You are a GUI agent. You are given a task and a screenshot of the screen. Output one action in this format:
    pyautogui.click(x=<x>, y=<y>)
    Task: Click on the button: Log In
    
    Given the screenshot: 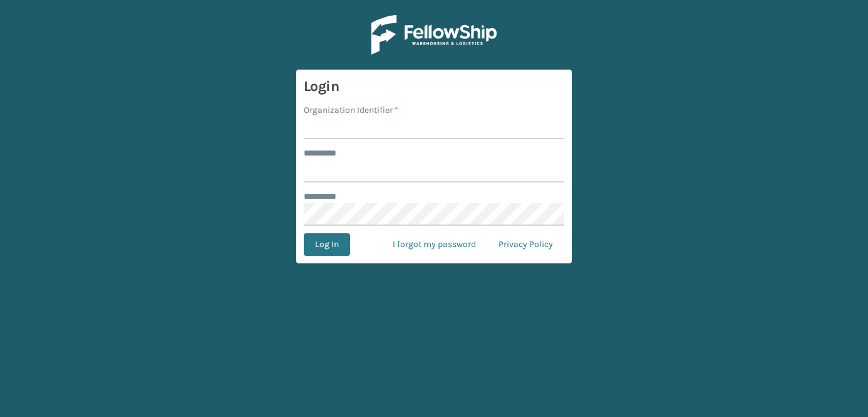 What is the action you would take?
    pyautogui.click(x=327, y=244)
    